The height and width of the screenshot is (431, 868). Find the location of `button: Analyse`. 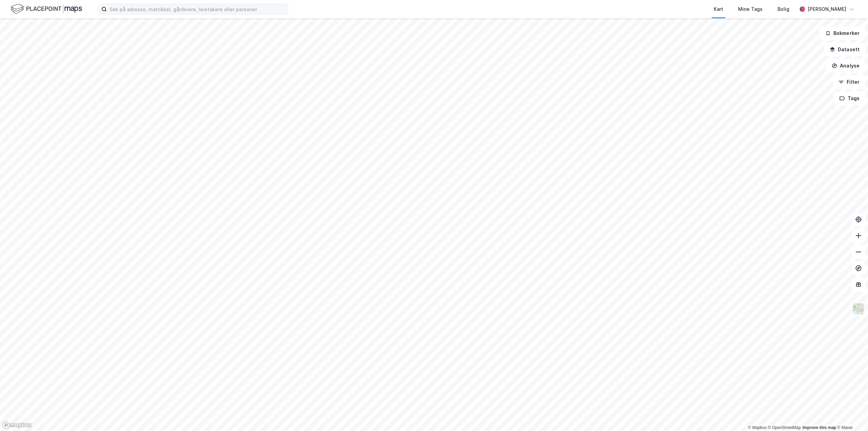

button: Analyse is located at coordinates (846, 66).